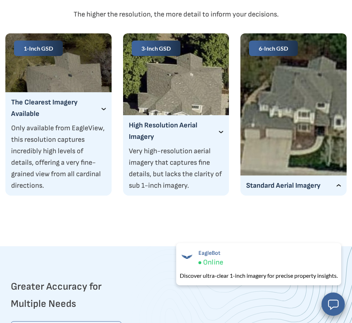 Image resolution: width=352 pixels, height=323 pixels. Describe the element at coordinates (58, 108) in the screenshot. I see `p: The Clearest Imagery Available` at that location.